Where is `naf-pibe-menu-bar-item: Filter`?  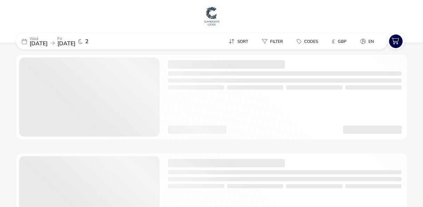 naf-pibe-menu-bar-item: Filter is located at coordinates (274, 41).